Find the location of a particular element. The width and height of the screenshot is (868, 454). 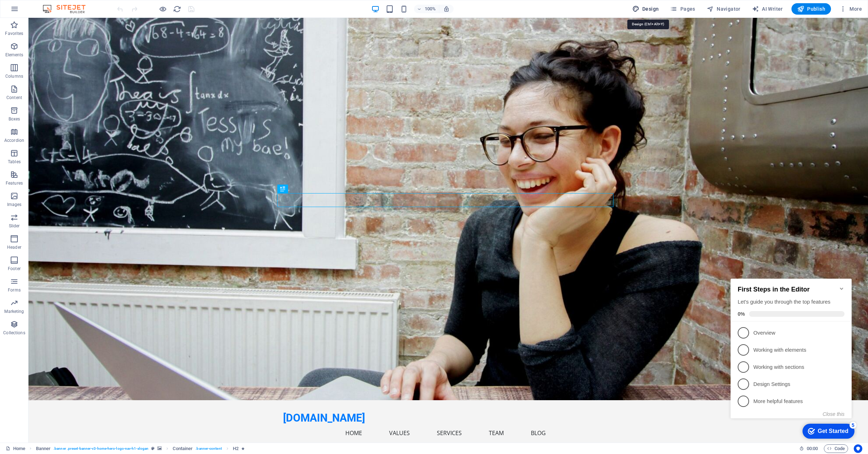

p: Marketing is located at coordinates (14, 311).